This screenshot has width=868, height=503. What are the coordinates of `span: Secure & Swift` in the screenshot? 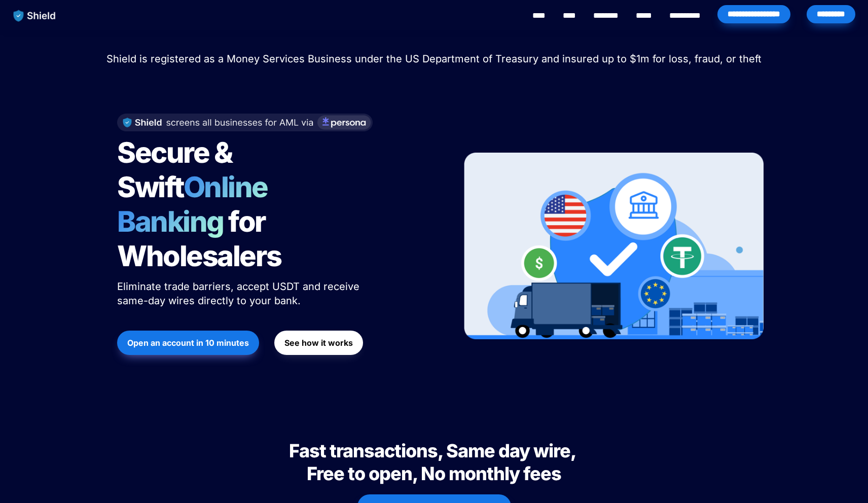 It's located at (177, 170).